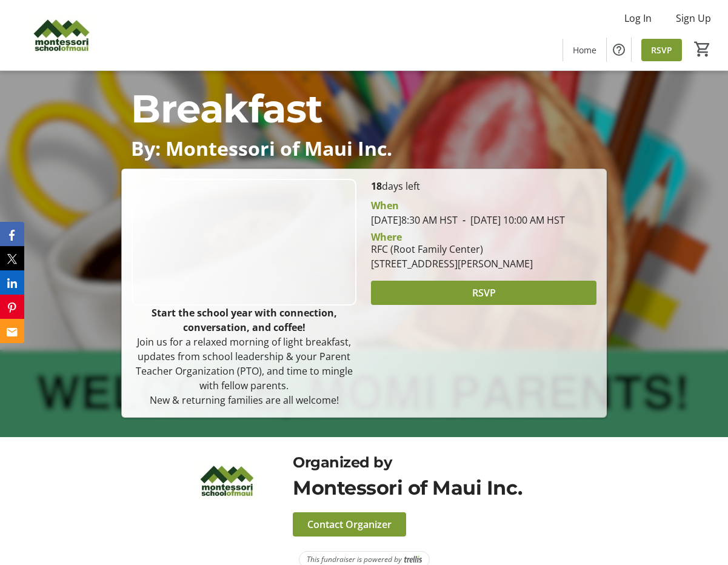 Image resolution: width=728 pixels, height=565 pixels. What do you see at coordinates (585, 49) in the screenshot?
I see `a: Home` at bounding box center [585, 49].